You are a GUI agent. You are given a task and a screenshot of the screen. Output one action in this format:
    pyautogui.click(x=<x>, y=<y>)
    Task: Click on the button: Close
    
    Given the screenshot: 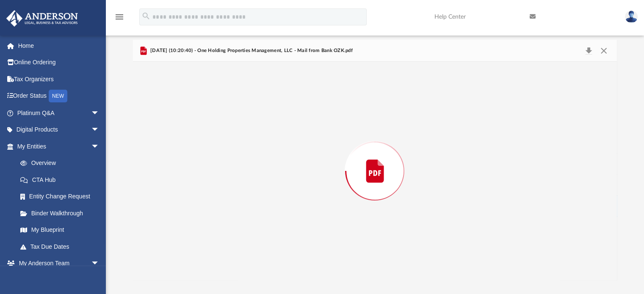 What is the action you would take?
    pyautogui.click(x=604, y=51)
    